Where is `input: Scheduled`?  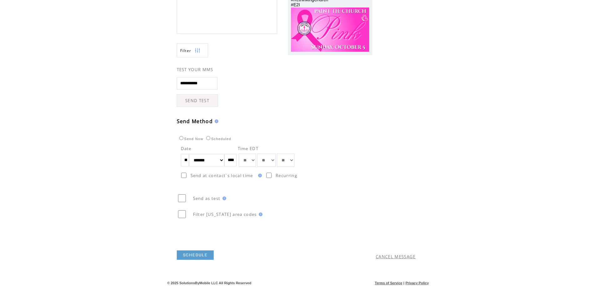
input: Scheduled is located at coordinates (208, 138).